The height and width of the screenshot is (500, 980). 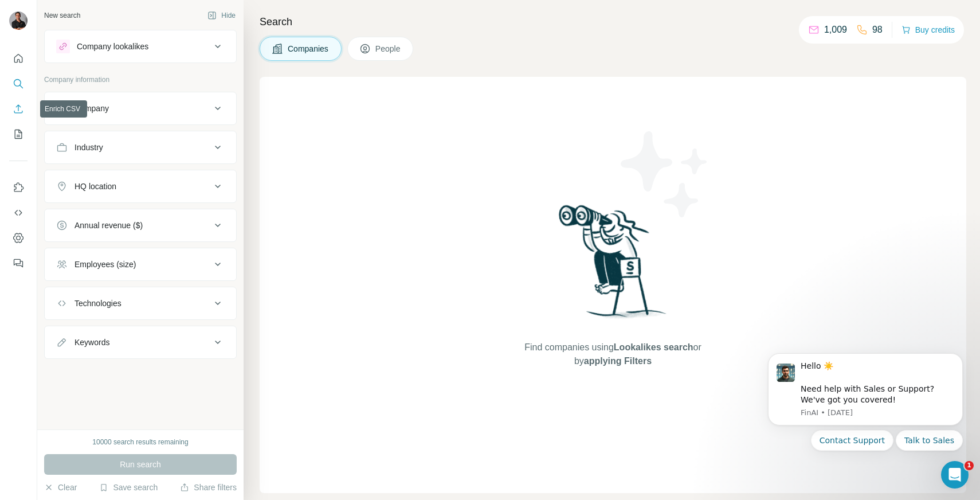 What do you see at coordinates (928, 30) in the screenshot?
I see `button: Buy credits` at bounding box center [928, 30].